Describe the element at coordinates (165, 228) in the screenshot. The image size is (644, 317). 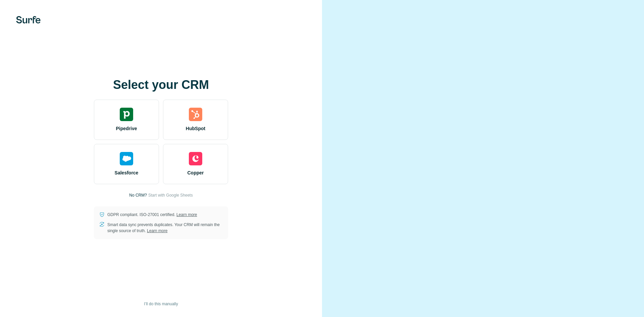
I see `p: Smart data sync prevents duplicates. Your CRM will remain the single source of truth.` at that location.